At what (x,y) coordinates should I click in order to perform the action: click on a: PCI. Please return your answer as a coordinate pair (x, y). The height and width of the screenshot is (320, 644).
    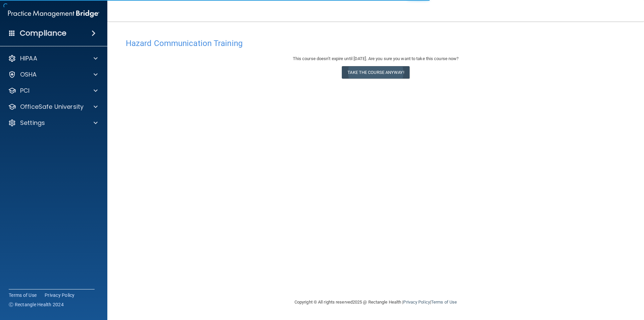
    Looking at the image, I should click on (53, 91).